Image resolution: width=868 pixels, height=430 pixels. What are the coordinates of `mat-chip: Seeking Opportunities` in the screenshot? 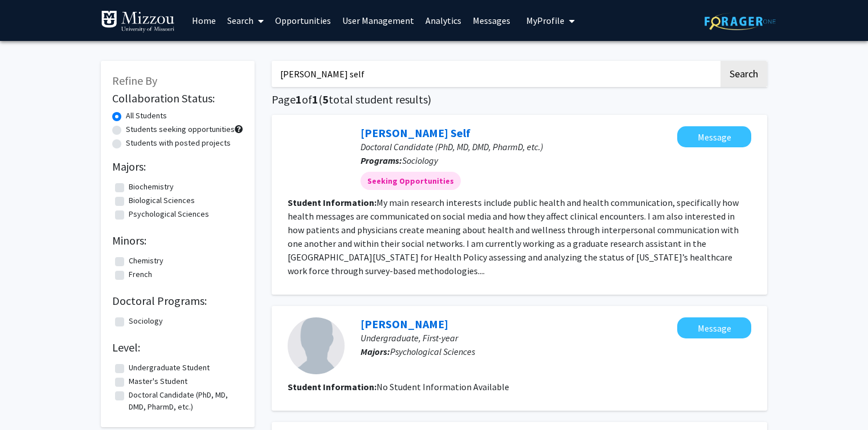 It's located at (411, 181).